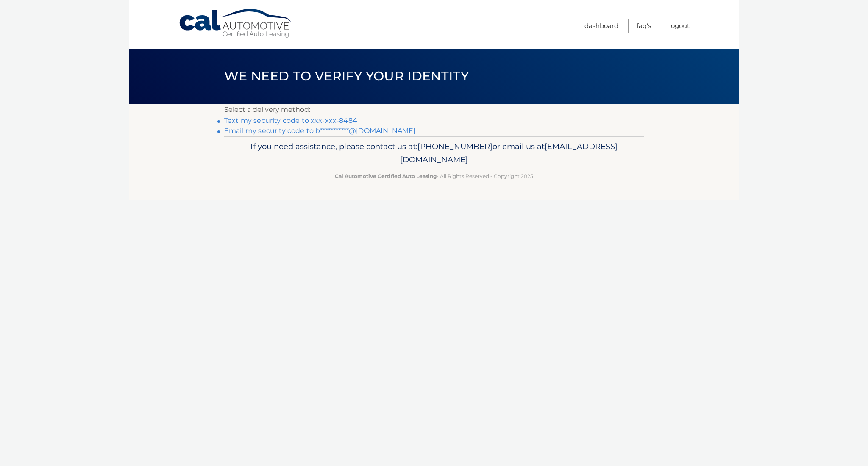  Describe the element at coordinates (680, 25) in the screenshot. I see `a: Logout` at that location.